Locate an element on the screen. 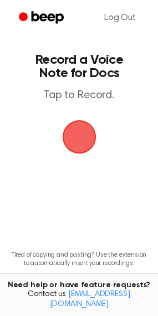  h1: Record a Voice Note for Docs is located at coordinates (79, 66).